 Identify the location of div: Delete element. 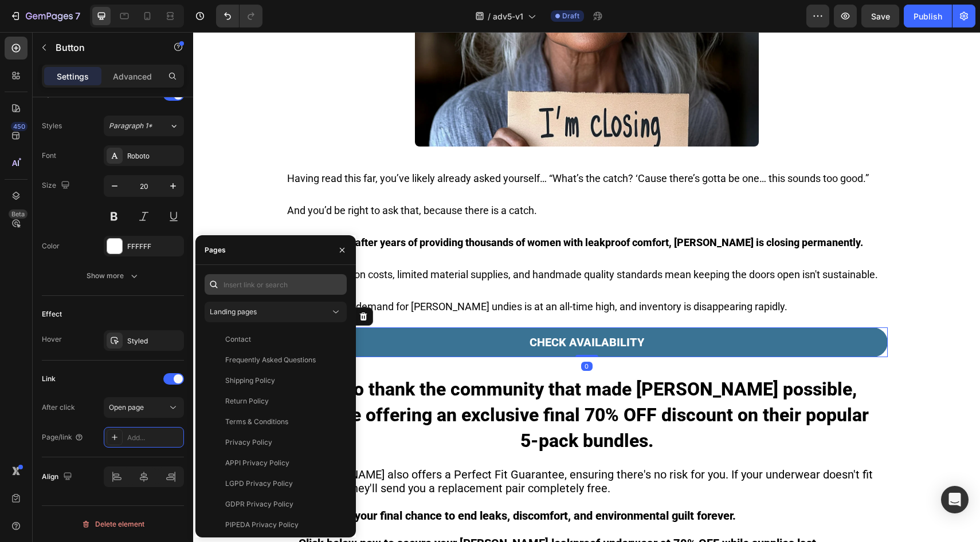
(113, 525).